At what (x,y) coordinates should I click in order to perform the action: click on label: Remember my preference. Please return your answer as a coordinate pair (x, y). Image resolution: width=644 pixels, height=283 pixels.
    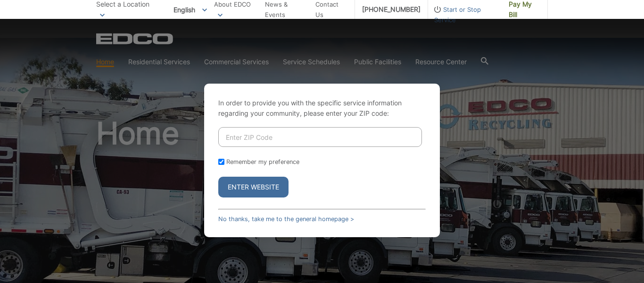
    Looking at the image, I should click on (263, 162).